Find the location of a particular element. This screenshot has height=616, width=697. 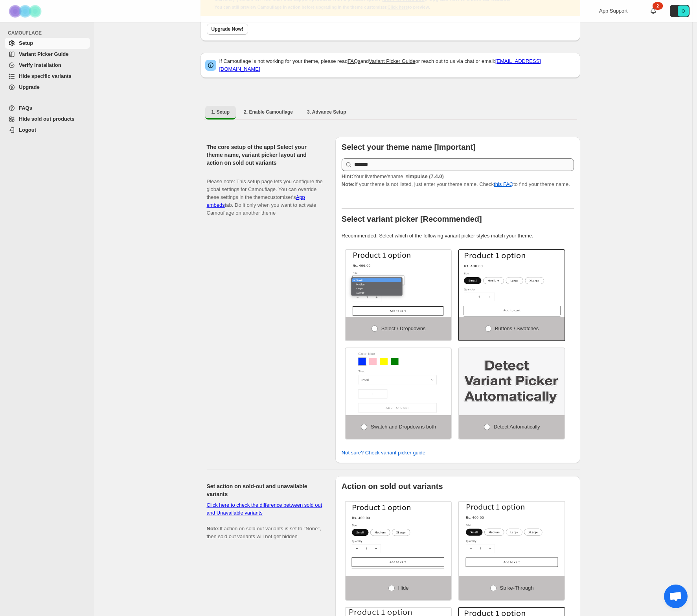

span: Setup is located at coordinates (26, 43).